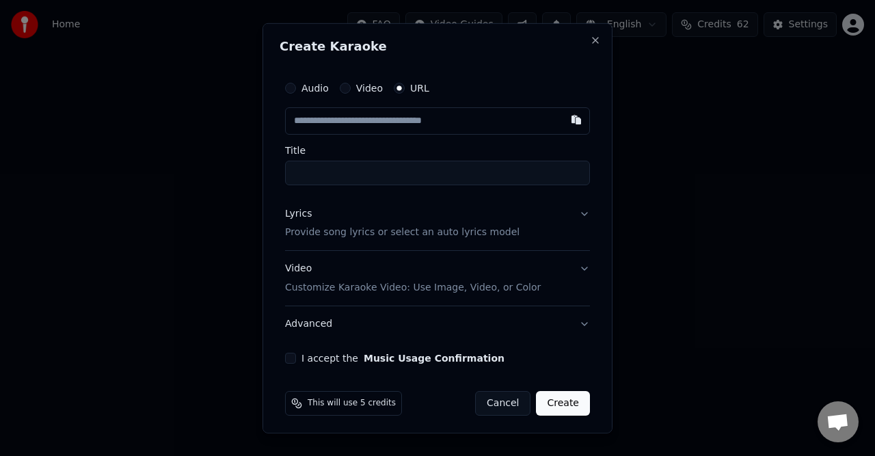 The image size is (875, 456). What do you see at coordinates (413, 288) in the screenshot?
I see `p: Customize Karaoke Video: Use Image, Video, or Color` at bounding box center [413, 288].